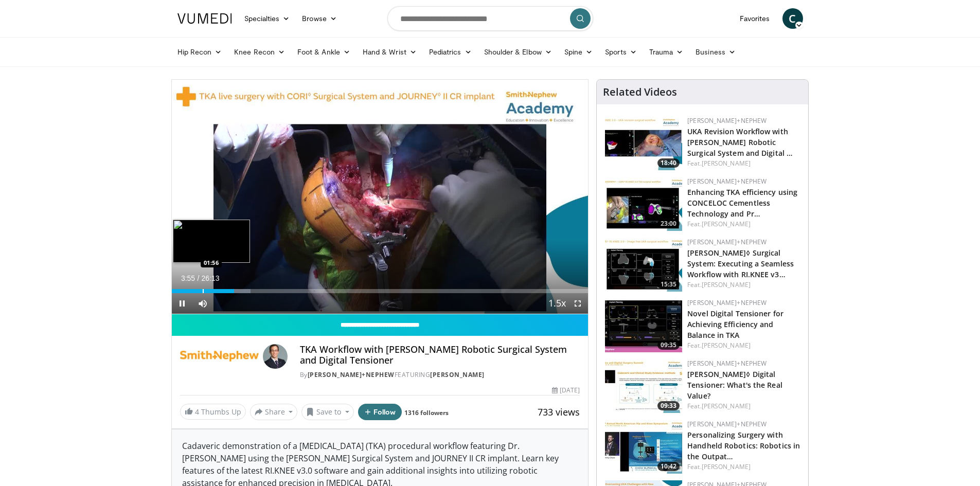 The width and height of the screenshot is (980, 486). What do you see at coordinates (644, 143) in the screenshot?
I see `img: 02205603-5ba6-4c11-9b25-5721b1ef82fa.150x105_q85_crop-smart_upscale.jpg` at bounding box center [644, 143].